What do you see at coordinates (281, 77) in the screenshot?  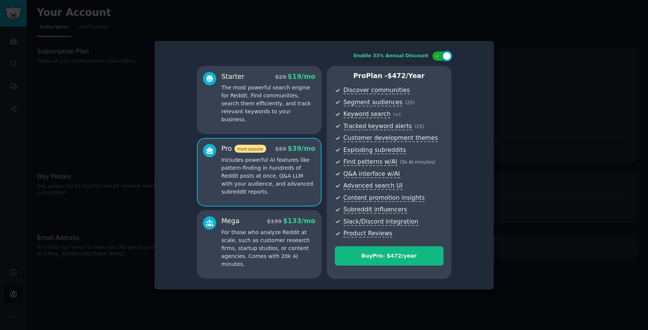 I see `span: $ 29` at bounding box center [281, 77].